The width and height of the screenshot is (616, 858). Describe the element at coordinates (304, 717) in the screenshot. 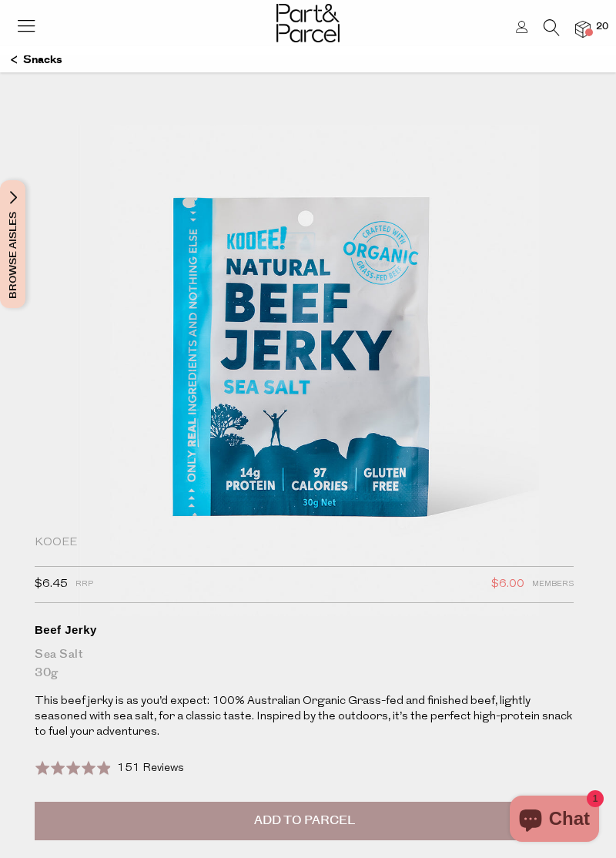

I see `p: This beef jerky is as you’d expect: 100% Australian Organic Grass-fed and finished beef, lightly ...` at that location.